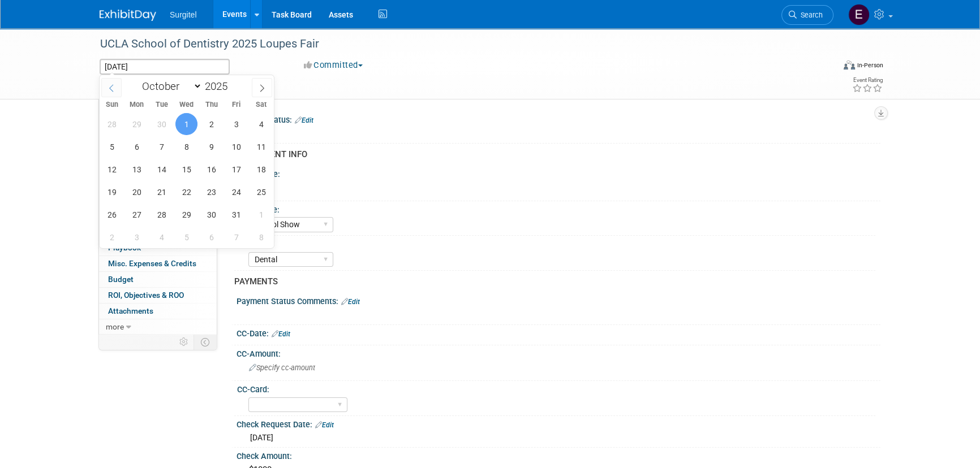 This screenshot has width=980, height=468. Describe the element at coordinates (236, 169) in the screenshot. I see `span: October 17, 2025` at that location.